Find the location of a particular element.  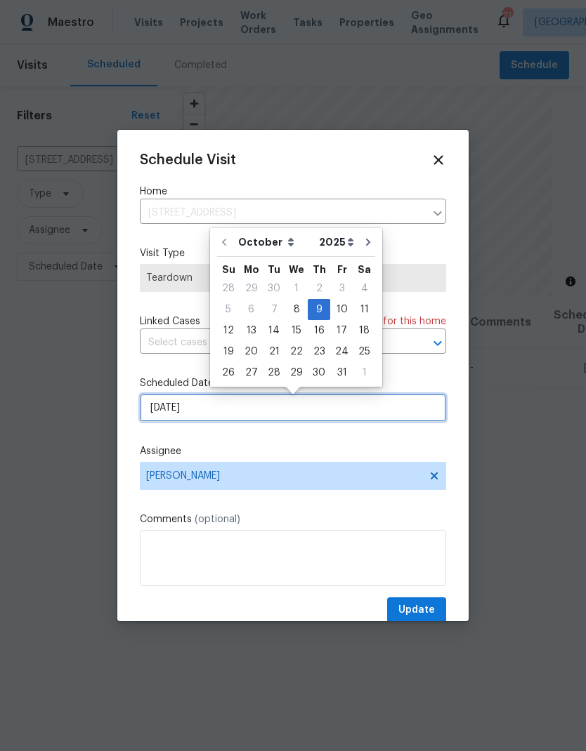

div: 26 is located at coordinates (228, 373).